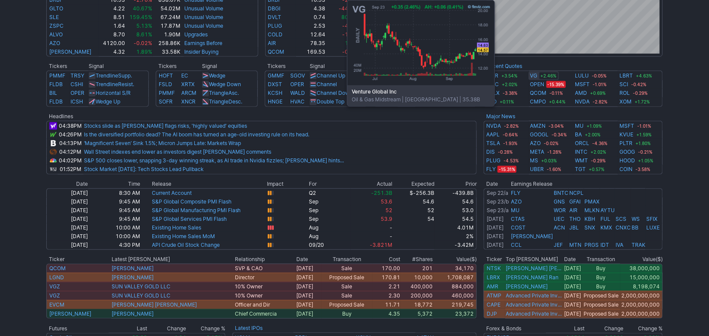 This screenshot has height=336, width=709. What do you see at coordinates (112, 35) in the screenshot?
I see `td: 8.70` at bounding box center [112, 35].